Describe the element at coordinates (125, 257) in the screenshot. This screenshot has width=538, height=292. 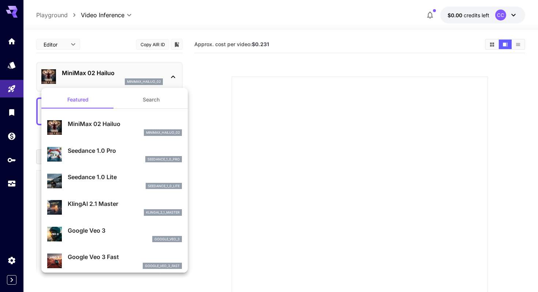
I see `p: Google Veo 3 Fast` at that location.